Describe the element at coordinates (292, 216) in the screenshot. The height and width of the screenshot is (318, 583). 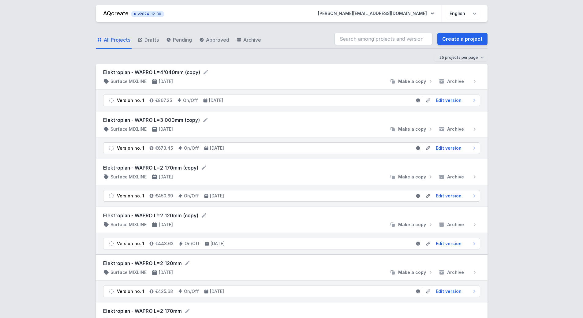
I see `form: Elektroplan - WAPRO L=2'120mm (copy)` at that location.